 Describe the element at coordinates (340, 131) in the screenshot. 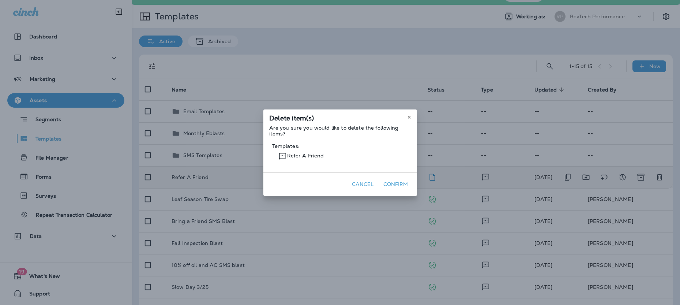

I see `p: Are you sure you would like to delete the following items?` at that location.